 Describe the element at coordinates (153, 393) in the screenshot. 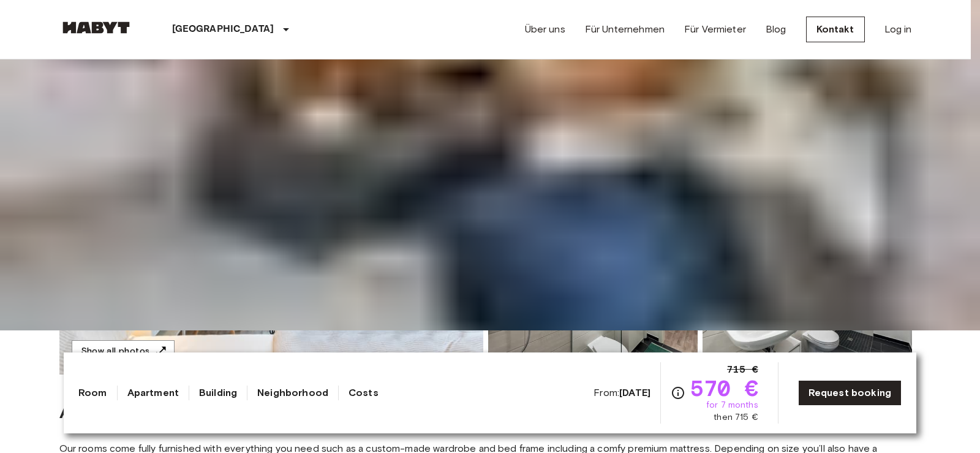

I see `a: Apartment` at that location.